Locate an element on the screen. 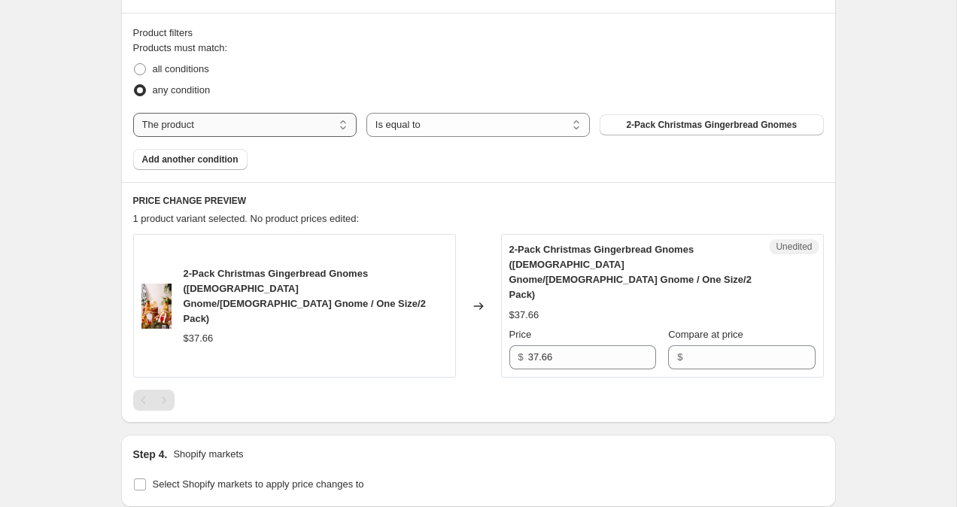 The height and width of the screenshot is (507, 957). button: Add another condition is located at coordinates (190, 160).